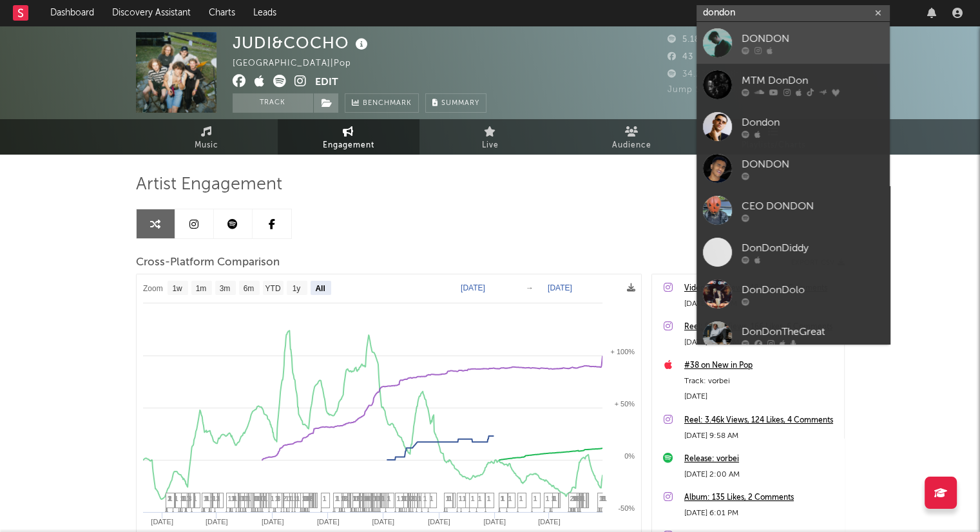 The width and height of the screenshot is (980, 532). What do you see at coordinates (793, 294) in the screenshot?
I see `a: DonDonDolo` at bounding box center [793, 294].